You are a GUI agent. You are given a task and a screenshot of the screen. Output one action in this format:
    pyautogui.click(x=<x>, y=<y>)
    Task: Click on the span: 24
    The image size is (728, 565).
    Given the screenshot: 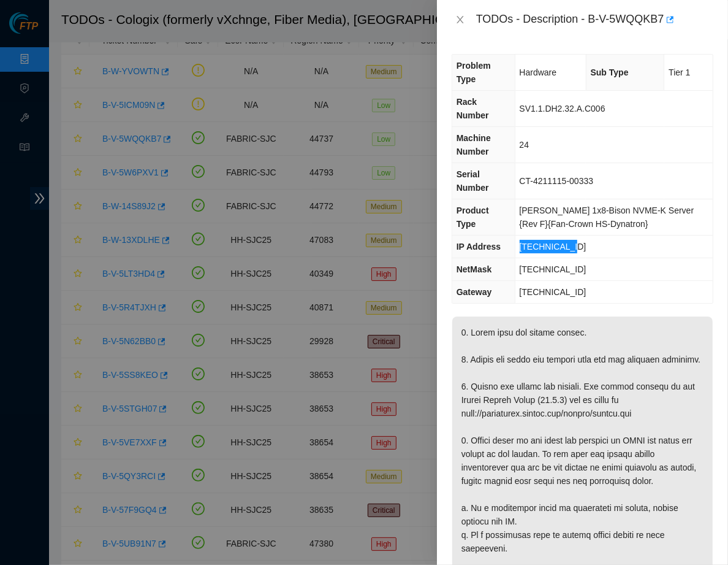 What is the action you would take?
    pyautogui.click(x=525, y=145)
    